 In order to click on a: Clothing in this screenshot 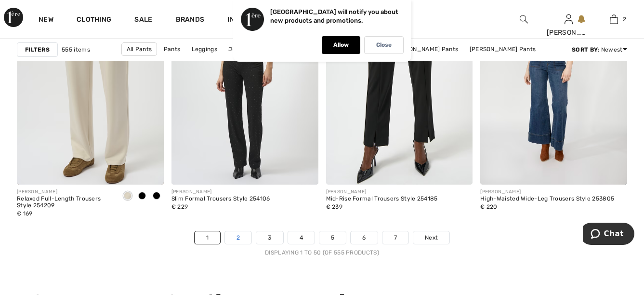, I will do `click(94, 20)`.